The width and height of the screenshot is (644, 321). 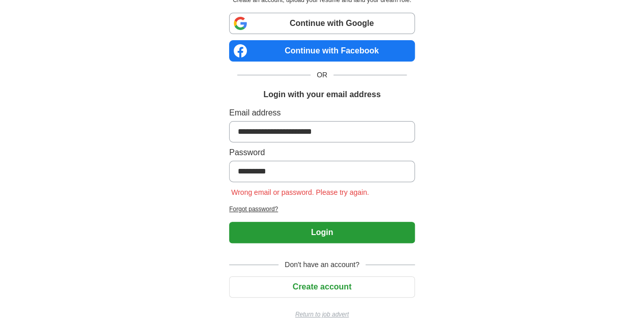 I want to click on p: Return to job advert, so click(x=321, y=315).